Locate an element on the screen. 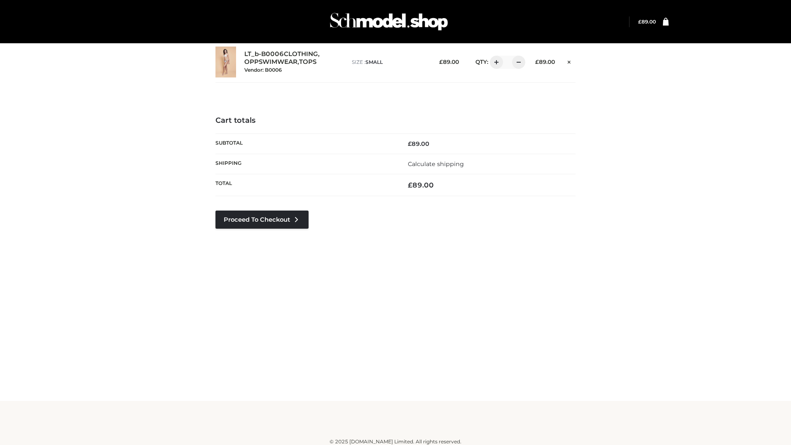  a: £89.00 is located at coordinates (647, 21).